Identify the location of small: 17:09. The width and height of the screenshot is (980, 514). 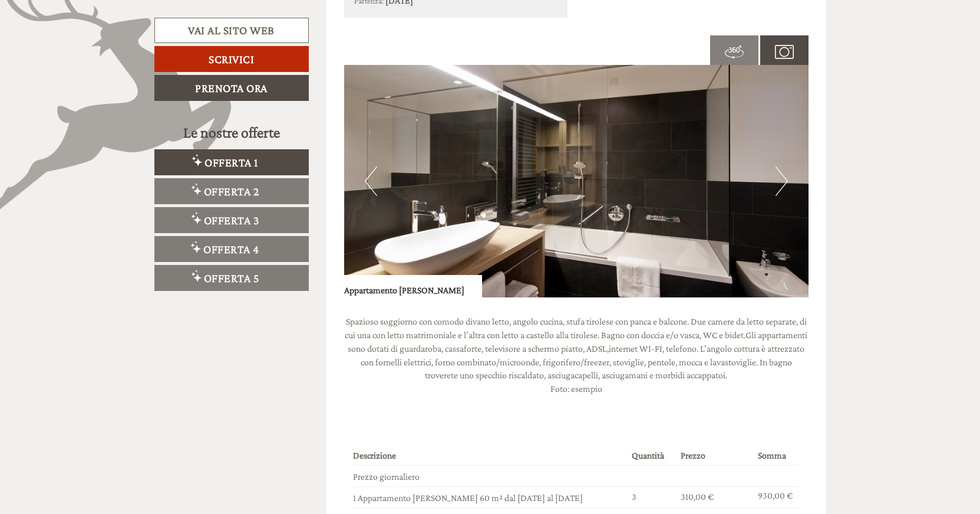
(377, 61).